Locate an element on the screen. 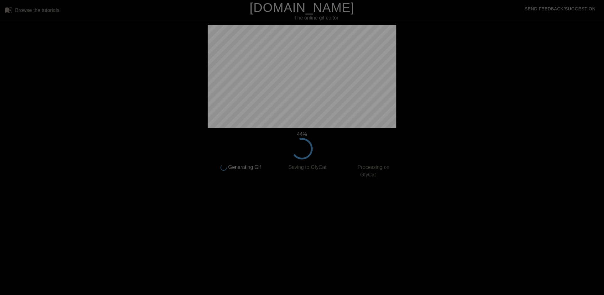 This screenshot has height=295, width=604. span: Saving to GfyCat is located at coordinates (306, 167).